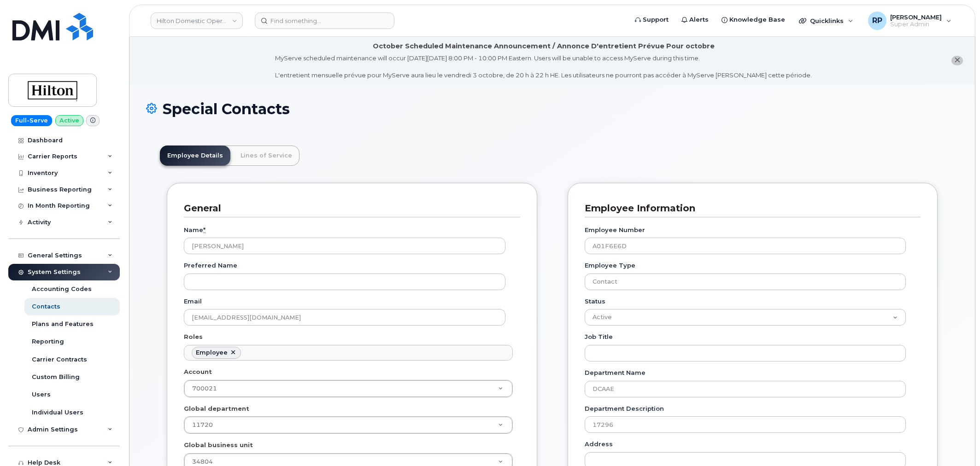 This screenshot has height=466, width=980. What do you see at coordinates (195, 156) in the screenshot?
I see `a: Employee Details` at bounding box center [195, 156].